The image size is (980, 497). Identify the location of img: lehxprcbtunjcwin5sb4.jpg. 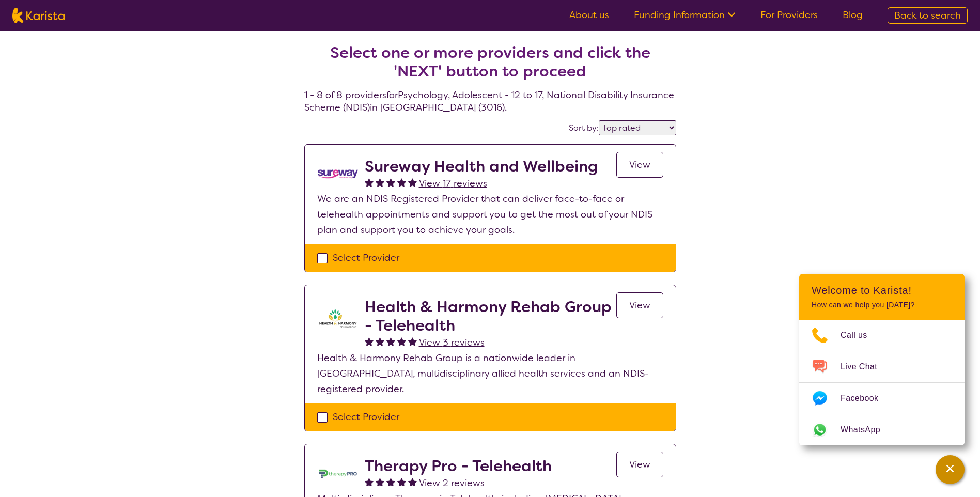
(338, 473).